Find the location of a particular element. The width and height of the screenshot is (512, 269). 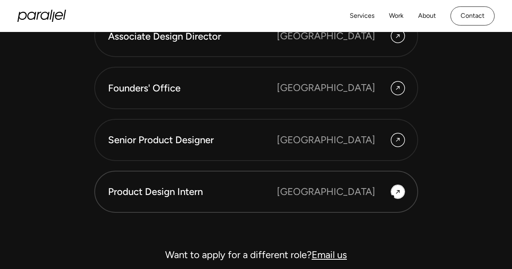

div: Product Design Intern is located at coordinates (192, 192).